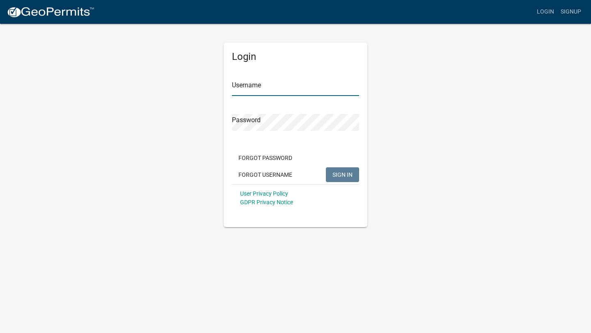 Image resolution: width=591 pixels, height=333 pixels. Describe the element at coordinates (296, 57) in the screenshot. I see `h5: Login` at that location.